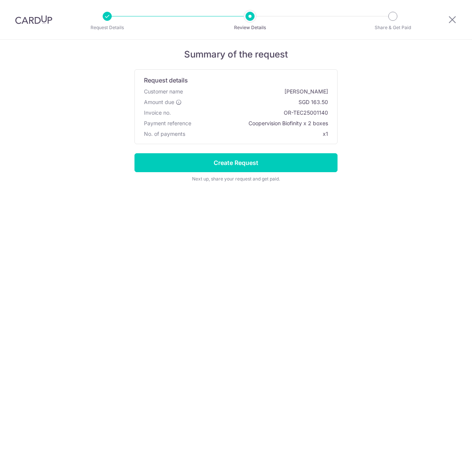  I want to click on span: Customer name, so click(164, 91).